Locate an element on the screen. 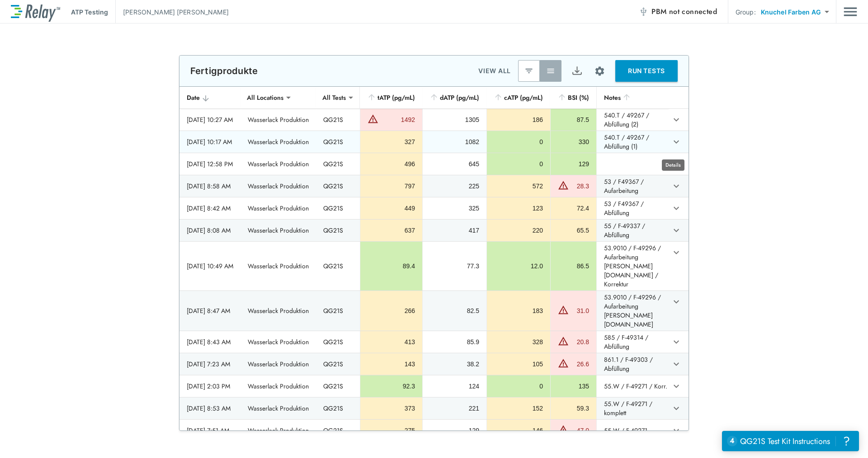 The height and width of the screenshot is (458, 868). td: 53 / F49367 / Abfüllung is located at coordinates (633, 208).